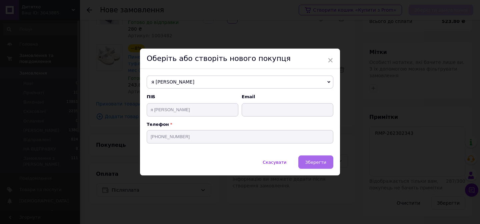 This screenshot has width=480, height=224. Describe the element at coordinates (316, 162) in the screenshot. I see `button: Зберегти` at that location.